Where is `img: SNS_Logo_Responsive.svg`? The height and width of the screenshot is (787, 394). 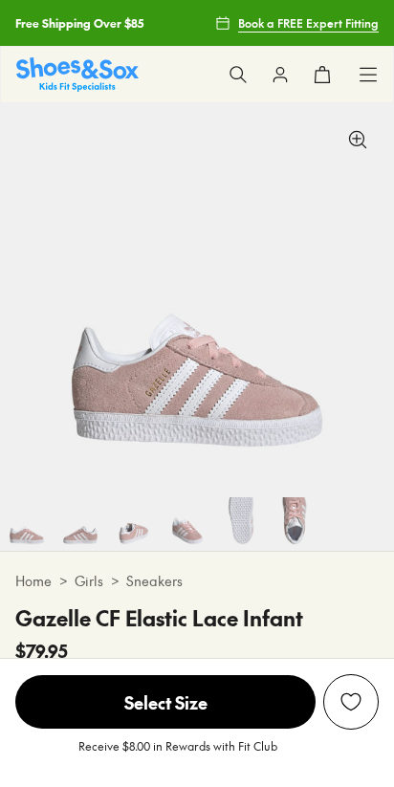 img: SNS_Logo_Responsive.svg is located at coordinates (77, 74).